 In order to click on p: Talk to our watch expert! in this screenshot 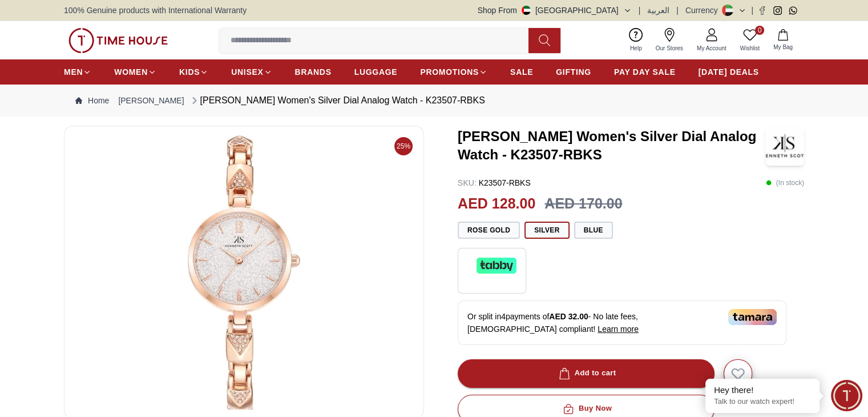, I will do `click(763, 401)`.